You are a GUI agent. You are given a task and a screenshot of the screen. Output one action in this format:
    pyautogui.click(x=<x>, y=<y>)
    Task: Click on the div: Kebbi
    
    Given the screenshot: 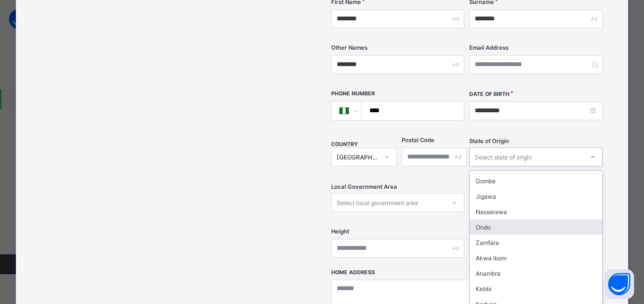 What is the action you would take?
    pyautogui.click(x=536, y=289)
    